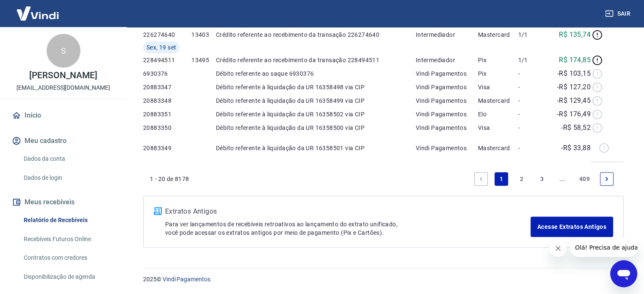  I want to click on p: -R$ 129,45, so click(574, 101).